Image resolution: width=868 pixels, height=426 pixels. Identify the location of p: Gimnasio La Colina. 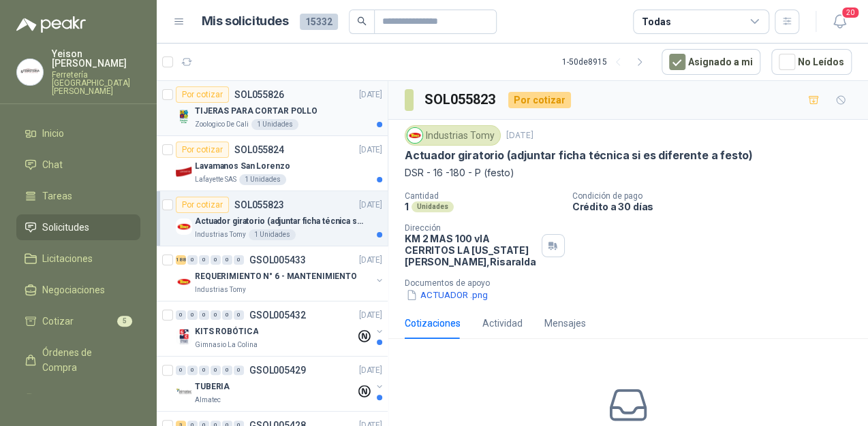
(226, 345).